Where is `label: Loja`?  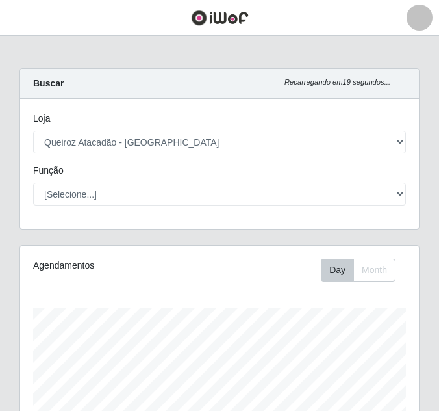
label: Loja is located at coordinates (42, 118).